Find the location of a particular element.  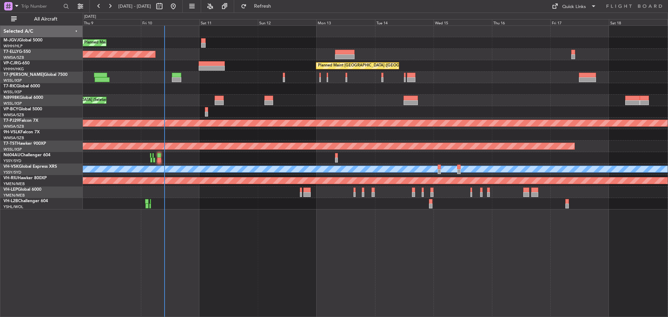

a: VH-RIUHawker 800XP is located at coordinates (25, 178).